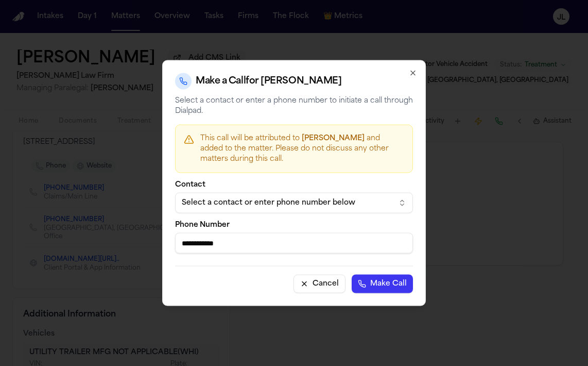 The height and width of the screenshot is (366, 588). I want to click on div: Select a contact or enter phone number below, so click(286, 203).